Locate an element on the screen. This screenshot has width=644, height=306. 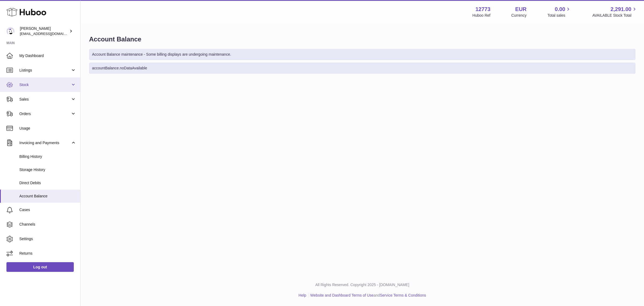
li: and is located at coordinates (367, 295).